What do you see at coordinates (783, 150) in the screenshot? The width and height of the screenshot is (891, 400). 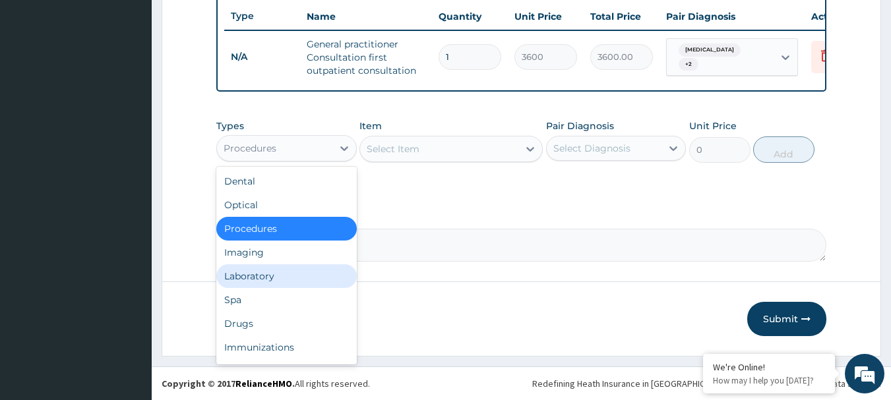 I see `button: Add` at bounding box center [783, 150].